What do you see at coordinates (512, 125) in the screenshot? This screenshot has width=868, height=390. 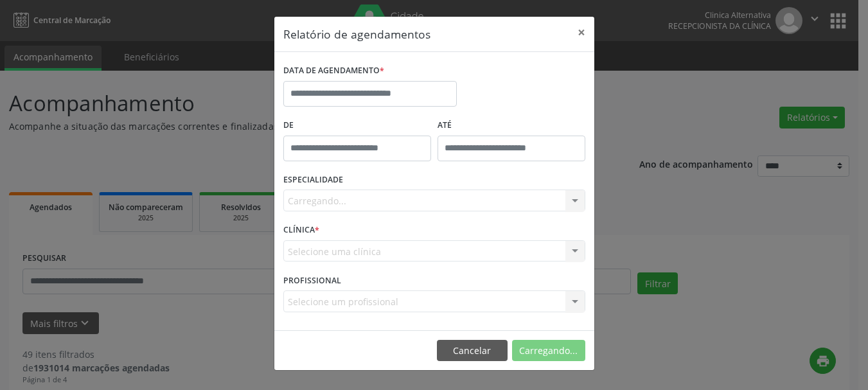 I see `label: ATÉ` at bounding box center [512, 125].